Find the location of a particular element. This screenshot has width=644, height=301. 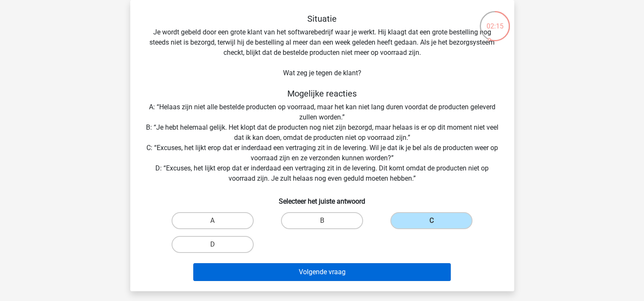

label: A is located at coordinates (212, 220).